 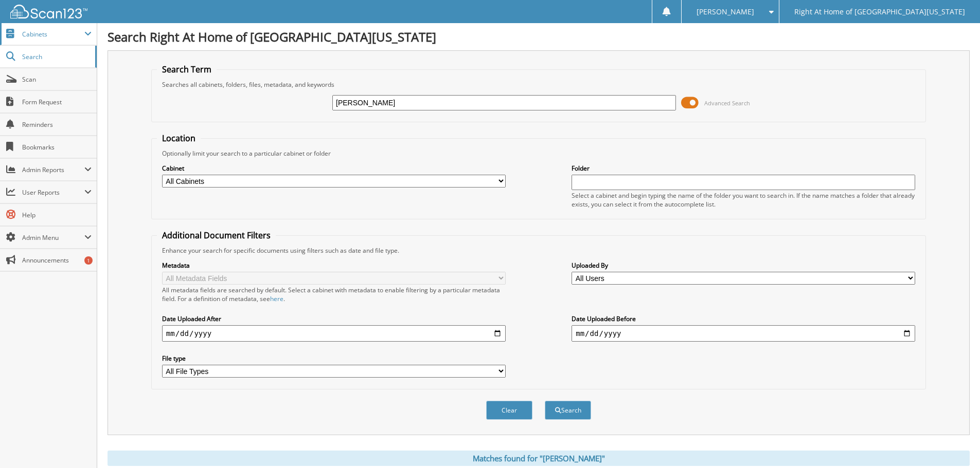 What do you see at coordinates (56, 102) in the screenshot?
I see `span: Form Request` at bounding box center [56, 102].